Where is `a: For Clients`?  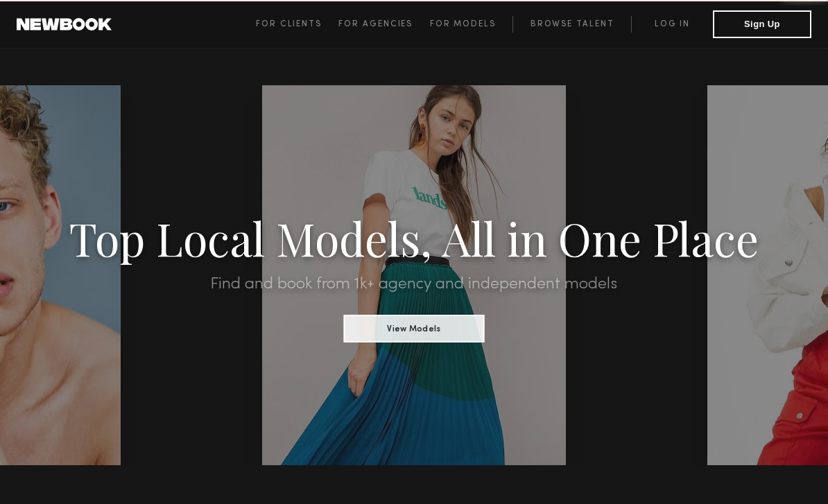 a: For Clients is located at coordinates (297, 24).